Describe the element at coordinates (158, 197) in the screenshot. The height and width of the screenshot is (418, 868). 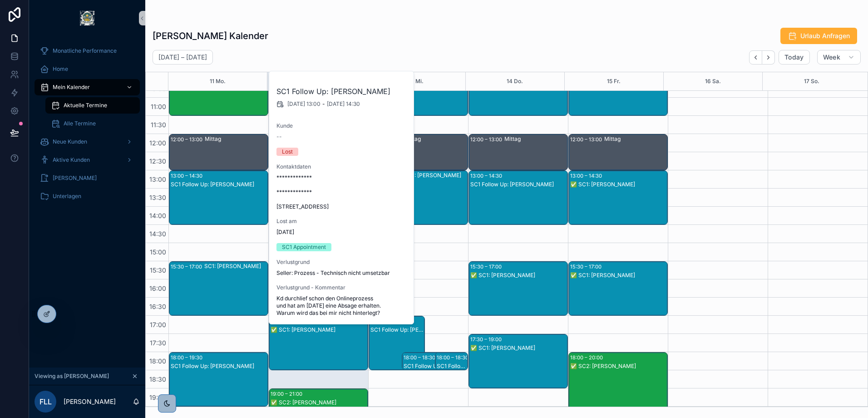
I see `span: 13:30` at that location.